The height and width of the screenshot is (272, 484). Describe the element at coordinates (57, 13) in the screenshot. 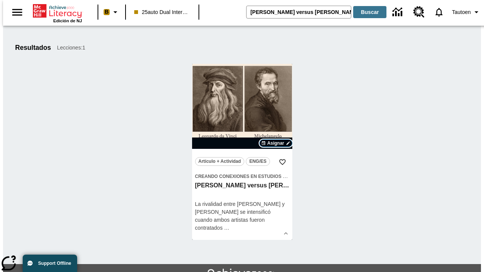

I see `div: Portada` at that location.